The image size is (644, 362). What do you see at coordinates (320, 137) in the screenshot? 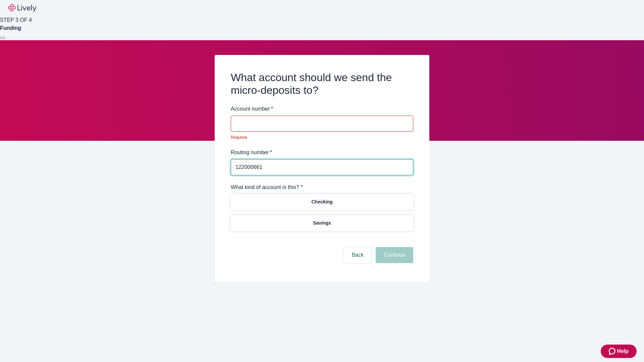
I see `p: Required` at bounding box center [320, 137].